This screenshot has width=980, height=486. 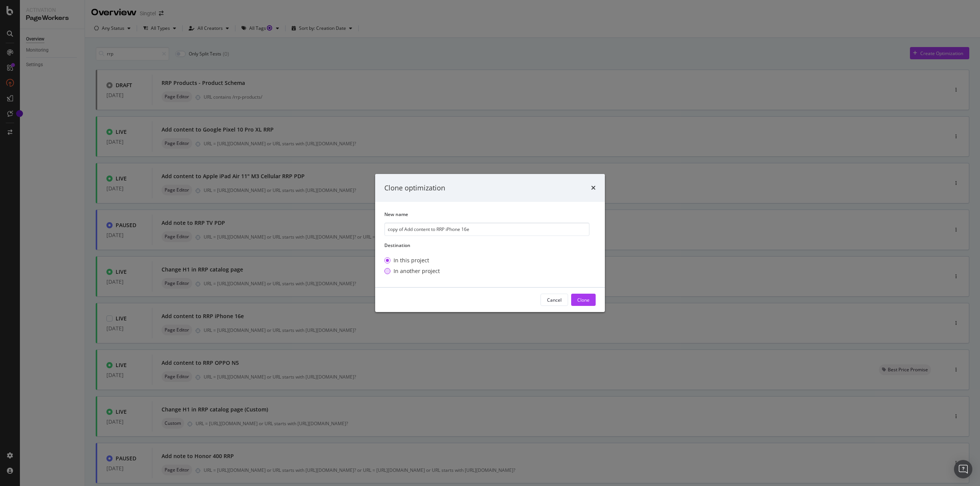 I want to click on div: times, so click(x=593, y=188).